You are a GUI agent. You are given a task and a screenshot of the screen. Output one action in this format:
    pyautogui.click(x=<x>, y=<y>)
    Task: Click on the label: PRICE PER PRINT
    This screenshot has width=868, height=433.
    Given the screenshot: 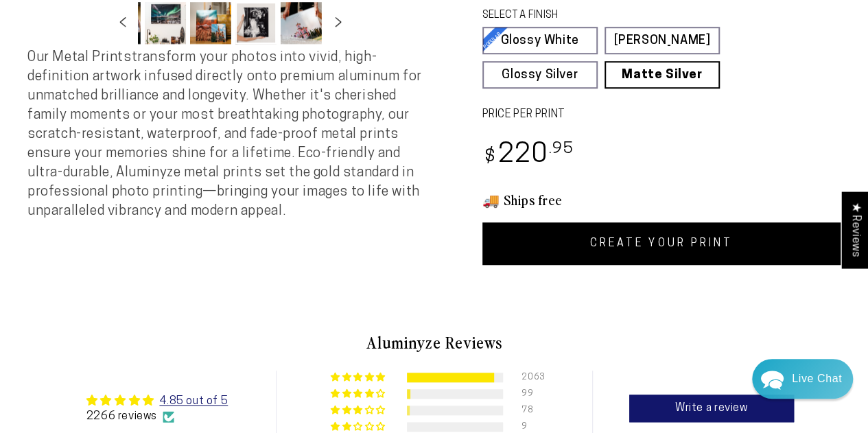 What is the action you would take?
    pyautogui.click(x=661, y=114)
    